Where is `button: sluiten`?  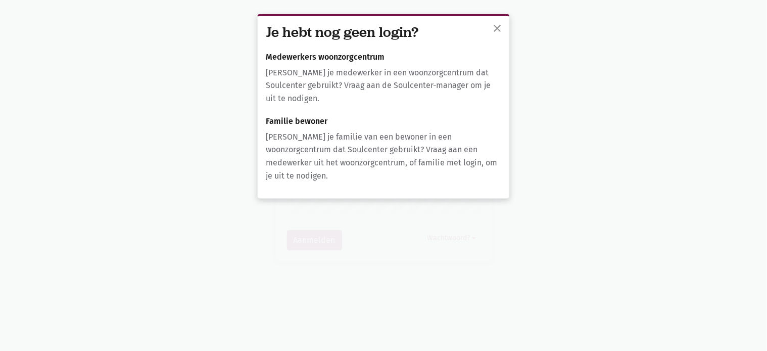
button: sluiten is located at coordinates (498, 29).